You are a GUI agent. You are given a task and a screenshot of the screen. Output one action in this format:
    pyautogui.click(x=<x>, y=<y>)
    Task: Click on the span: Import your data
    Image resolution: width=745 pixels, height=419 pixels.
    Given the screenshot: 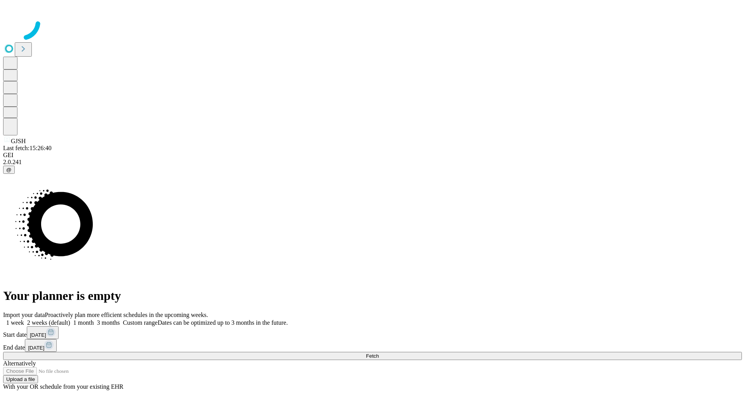 What is the action you would take?
    pyautogui.click(x=24, y=315)
    